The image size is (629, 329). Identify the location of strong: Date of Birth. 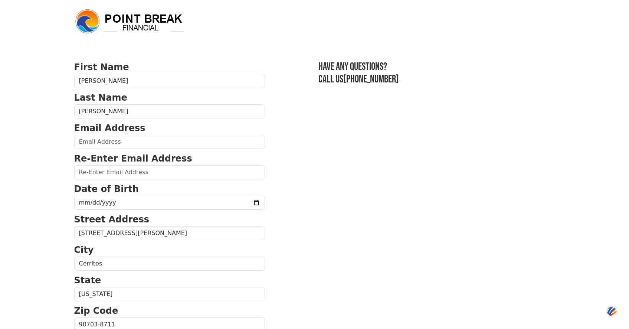
(107, 189).